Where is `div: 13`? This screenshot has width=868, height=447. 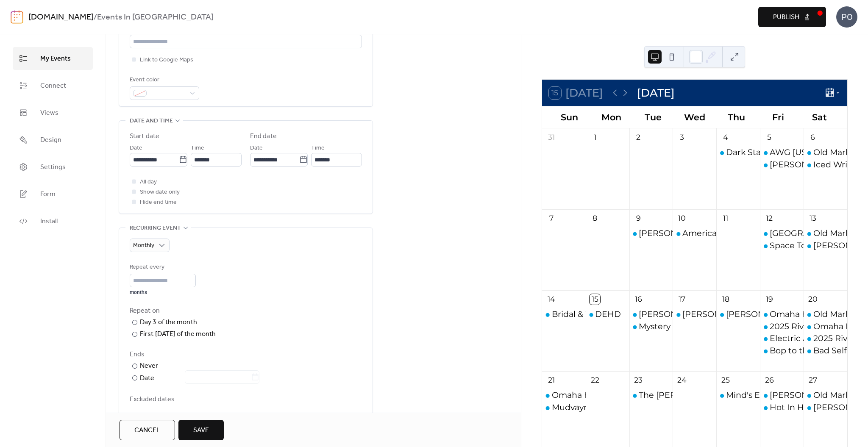 div: 13 is located at coordinates (813, 218).